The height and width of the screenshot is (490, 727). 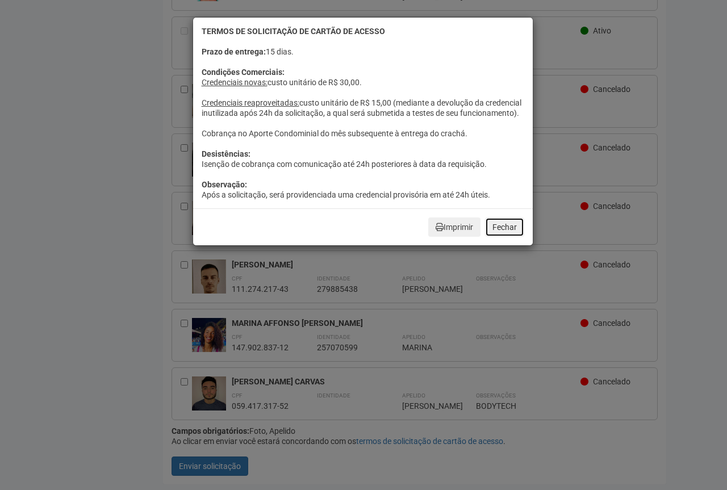 What do you see at coordinates (224, 185) in the screenshot?
I see `strong: Observação:` at bounding box center [224, 185].